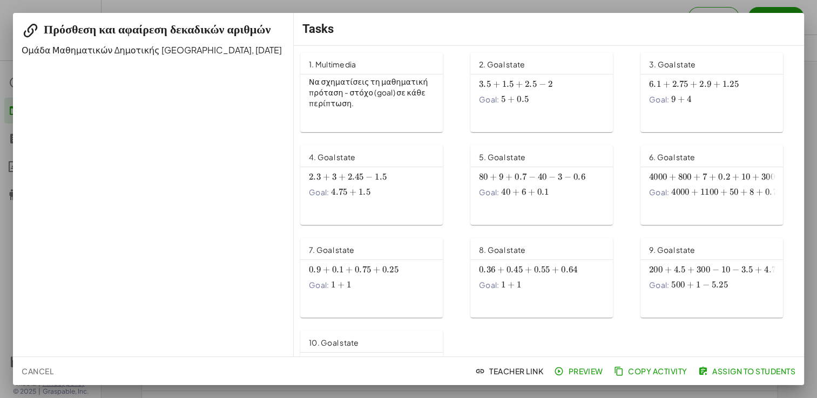 The image size is (817, 398). I want to click on span: 500, so click(677, 285).